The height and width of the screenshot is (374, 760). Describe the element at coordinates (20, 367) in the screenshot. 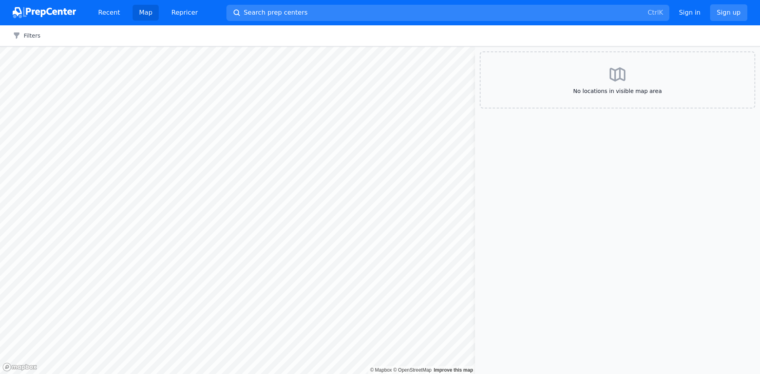

I see `a: Mapbox logo` at that location.